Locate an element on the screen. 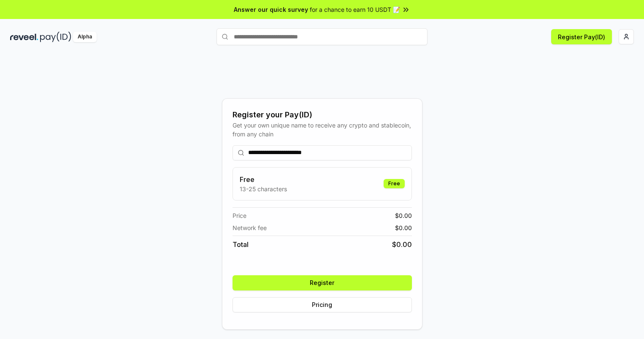 The image size is (644, 339). span: Total is located at coordinates (240, 245).